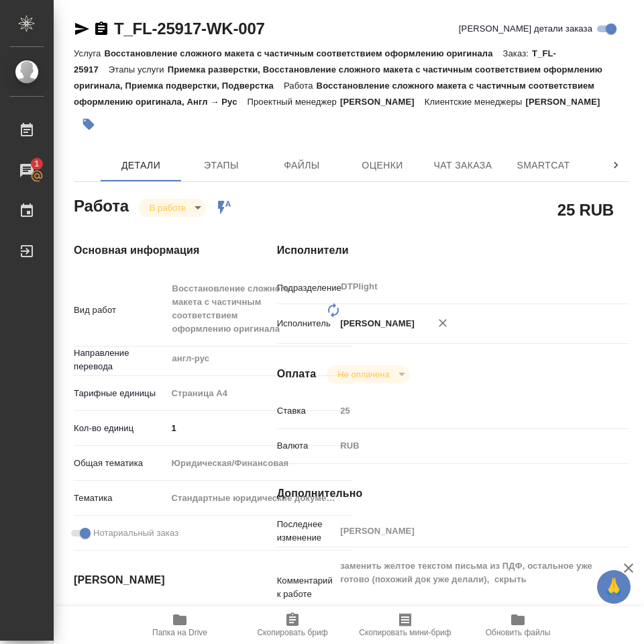  What do you see at coordinates (89, 53) in the screenshot?
I see `p: Услуга` at bounding box center [89, 53].